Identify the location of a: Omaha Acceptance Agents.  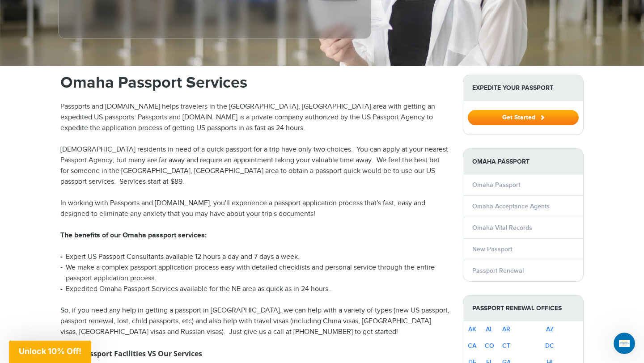
(511, 206).